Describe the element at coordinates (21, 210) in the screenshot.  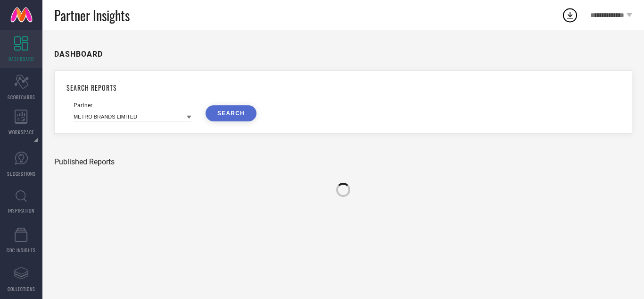
I see `span: INSPIRATION` at that location.